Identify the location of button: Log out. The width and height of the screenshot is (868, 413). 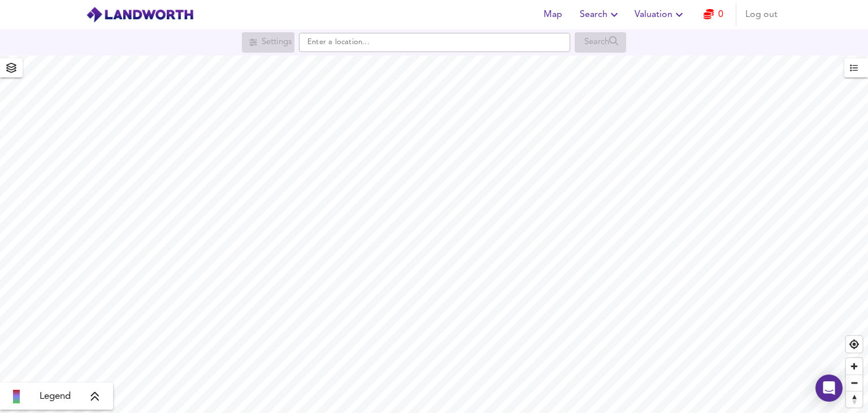
(761, 15).